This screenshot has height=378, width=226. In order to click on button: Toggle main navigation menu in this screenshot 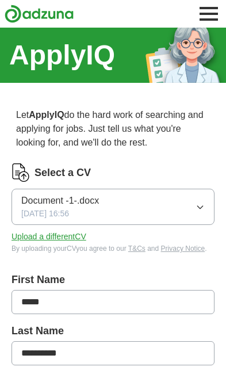, I will do `click(209, 14)`.